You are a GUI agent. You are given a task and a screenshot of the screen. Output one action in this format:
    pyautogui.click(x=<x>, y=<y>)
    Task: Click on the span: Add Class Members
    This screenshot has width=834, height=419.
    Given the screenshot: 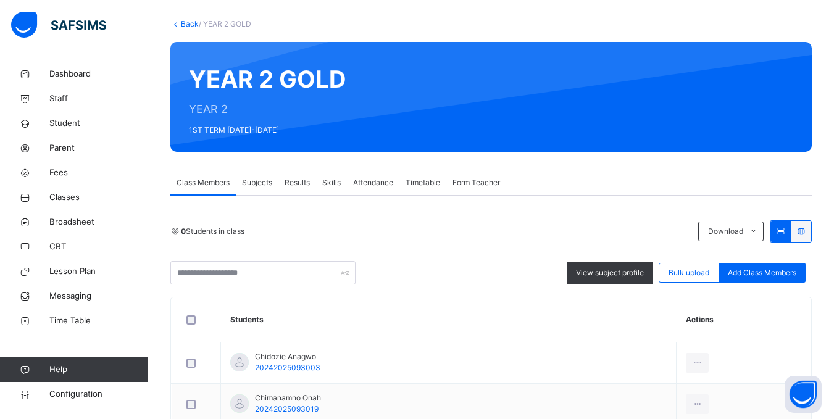 What is the action you would take?
    pyautogui.click(x=762, y=273)
    